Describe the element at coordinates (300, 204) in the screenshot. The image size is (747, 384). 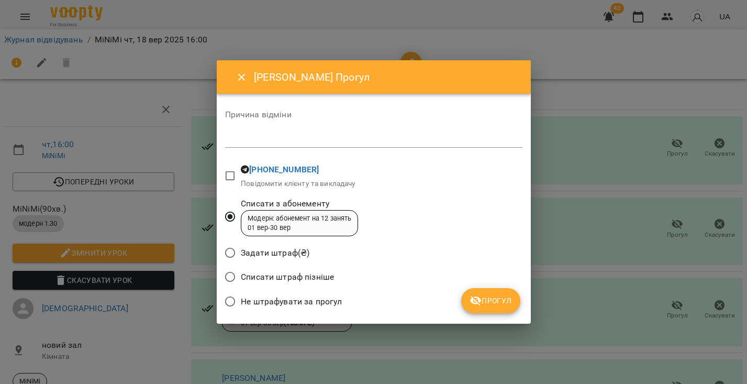
I see `span: Списати з абонементу` at that location.